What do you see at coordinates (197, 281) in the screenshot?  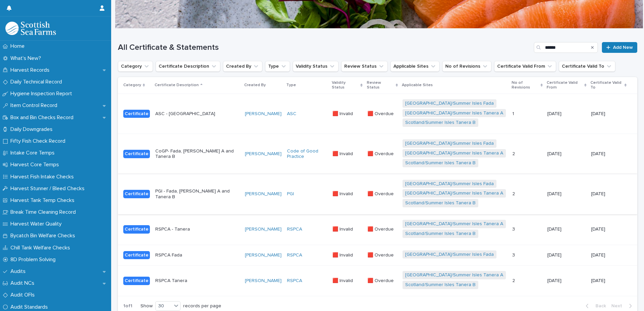 I see `p: RSPCA Tanera` at bounding box center [197, 281].